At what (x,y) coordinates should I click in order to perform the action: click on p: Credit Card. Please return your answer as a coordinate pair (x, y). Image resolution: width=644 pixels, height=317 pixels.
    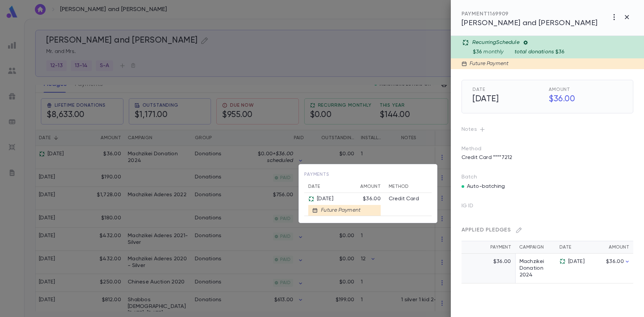
    Looking at the image, I should click on (404, 199).